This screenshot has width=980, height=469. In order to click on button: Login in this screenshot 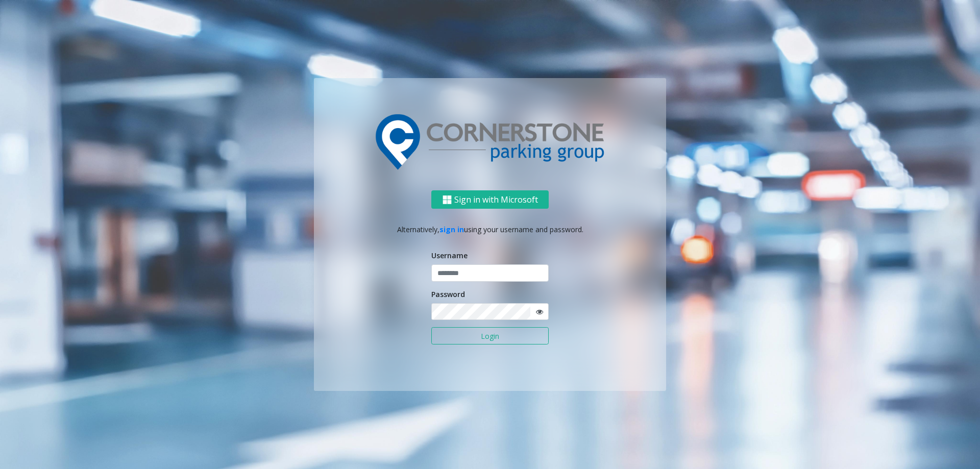, I will do `click(490, 336)`.